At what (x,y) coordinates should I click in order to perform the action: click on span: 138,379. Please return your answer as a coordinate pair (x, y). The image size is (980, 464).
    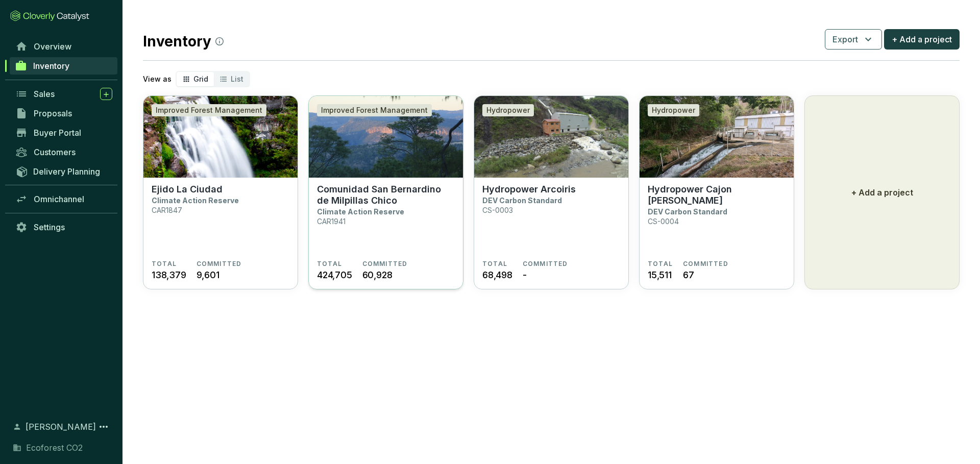
    Looking at the image, I should click on (169, 275).